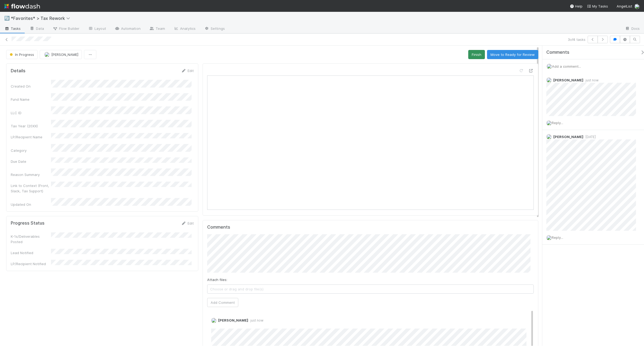  I want to click on img: avatar_711f55b7-5a46-40da-996f-bc93b6b86381.png, so click(549, 136).